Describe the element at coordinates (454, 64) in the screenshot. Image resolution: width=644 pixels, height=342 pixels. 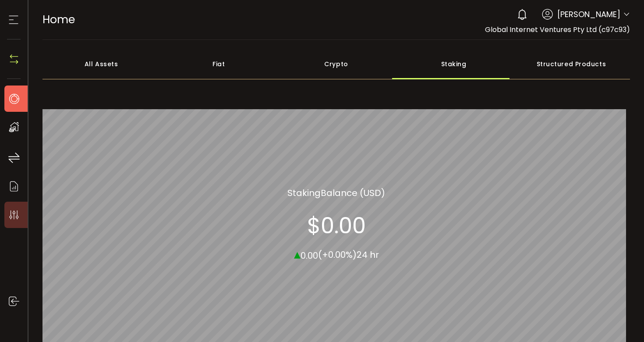
I see `div: Staking` at that location.